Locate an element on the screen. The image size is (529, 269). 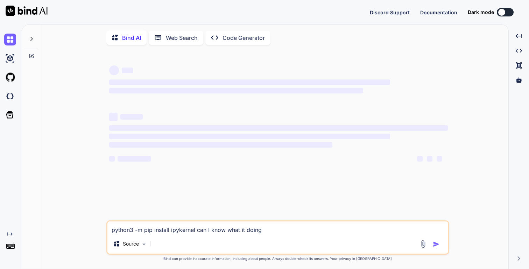
p: Bind can provide inaccurate information, including about people. Always double-check its answers.... is located at coordinates (278, 258).